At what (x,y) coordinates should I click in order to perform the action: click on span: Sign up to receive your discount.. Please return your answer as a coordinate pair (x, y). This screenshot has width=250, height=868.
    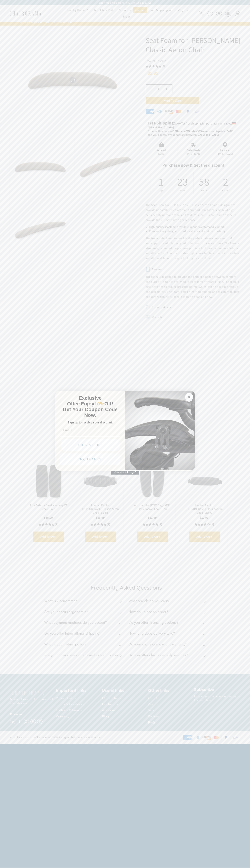
    Looking at the image, I should click on (90, 422).